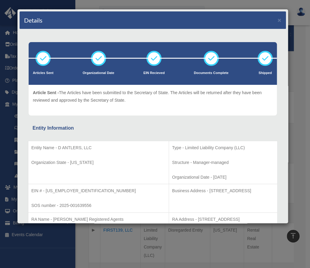 The width and height of the screenshot is (310, 268). I want to click on p: The Articles have been submitted to the Secretary of State. The Articles will be returned after t..., so click(153, 96).